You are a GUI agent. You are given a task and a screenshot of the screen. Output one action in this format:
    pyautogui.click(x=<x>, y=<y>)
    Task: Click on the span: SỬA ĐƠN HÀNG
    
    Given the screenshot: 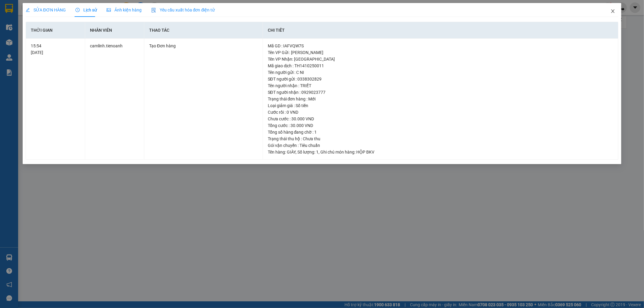 What is the action you would take?
    pyautogui.click(x=45, y=10)
    